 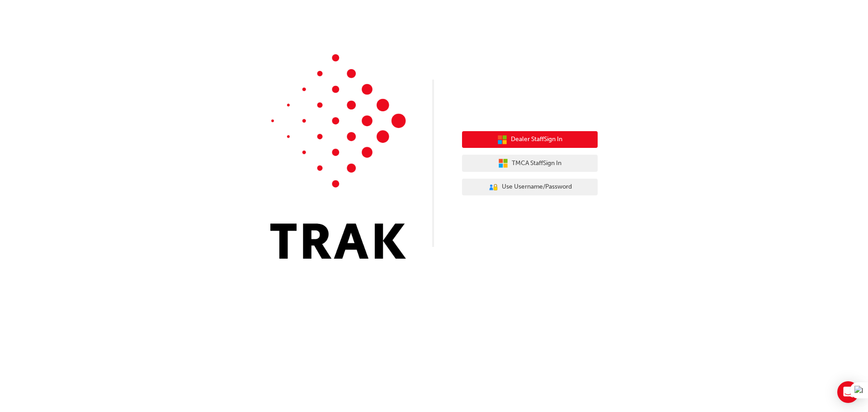 What do you see at coordinates (338, 156) in the screenshot?
I see `img: Trak` at bounding box center [338, 156].